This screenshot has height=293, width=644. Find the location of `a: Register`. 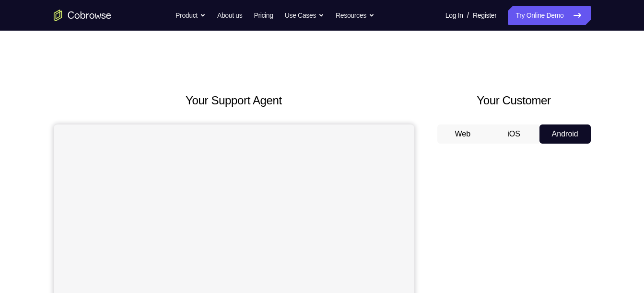

a: Register is located at coordinates (484, 15).